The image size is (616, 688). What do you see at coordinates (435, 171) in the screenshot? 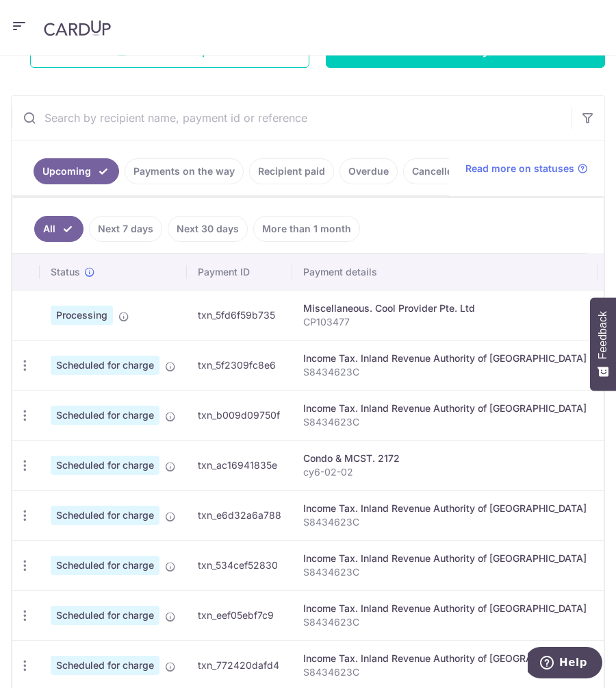
I see `a: Cancelled` at bounding box center [435, 171].